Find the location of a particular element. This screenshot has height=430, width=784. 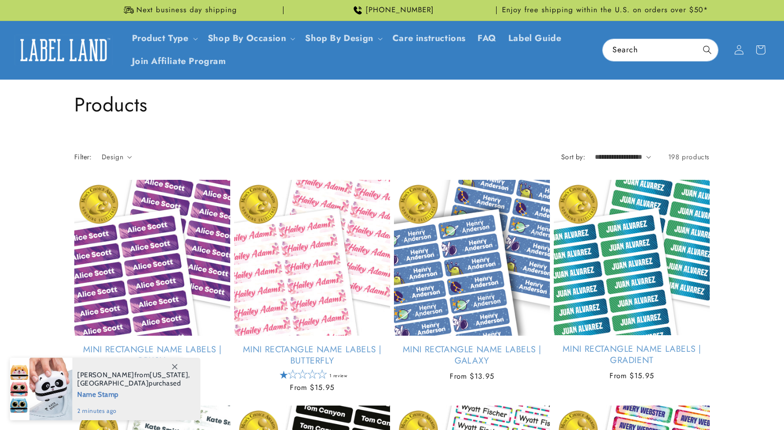

span: FAQ is located at coordinates (487, 38).